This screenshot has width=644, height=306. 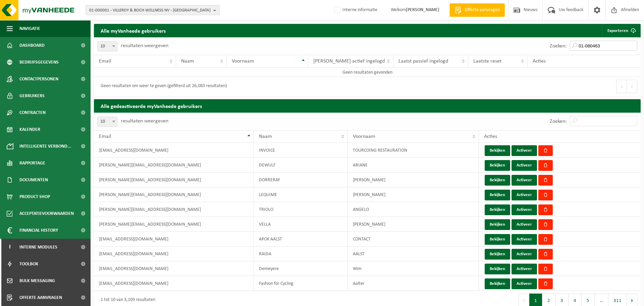 What do you see at coordinates (45, 146) in the screenshot?
I see `span: Intelligente verbond...` at bounding box center [45, 146].